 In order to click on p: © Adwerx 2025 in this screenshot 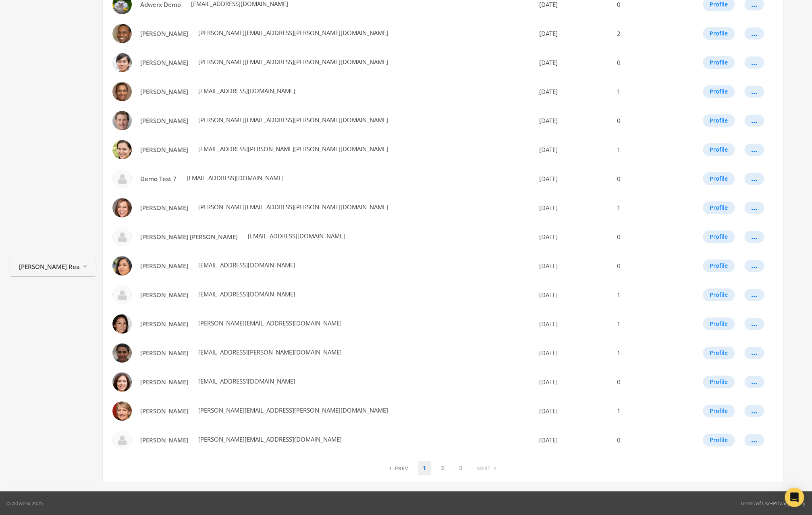, I will do `click(25, 503)`.